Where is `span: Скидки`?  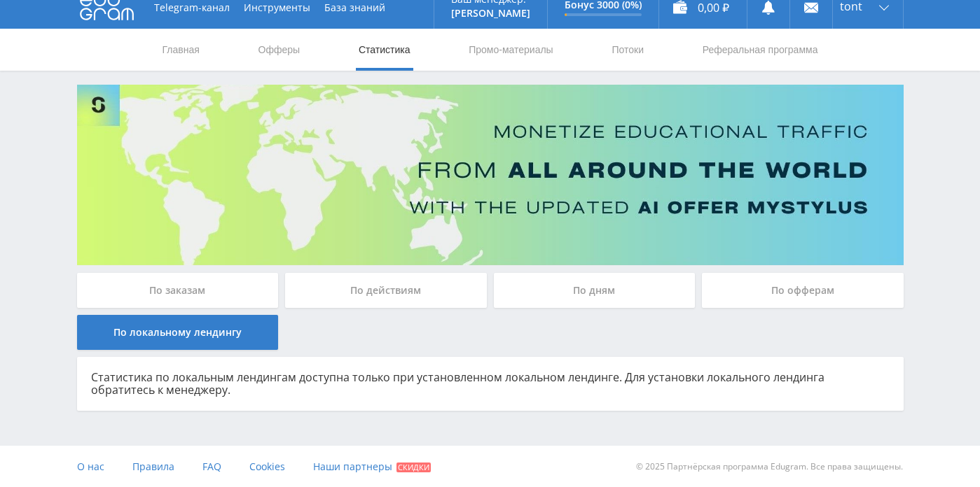
span: Скидки is located at coordinates (413, 468).